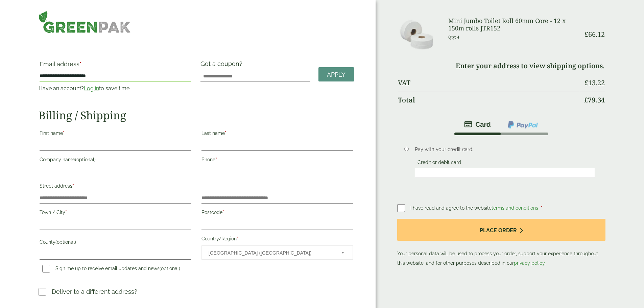  I want to click on p: Pay with your credit card., so click(505, 149).